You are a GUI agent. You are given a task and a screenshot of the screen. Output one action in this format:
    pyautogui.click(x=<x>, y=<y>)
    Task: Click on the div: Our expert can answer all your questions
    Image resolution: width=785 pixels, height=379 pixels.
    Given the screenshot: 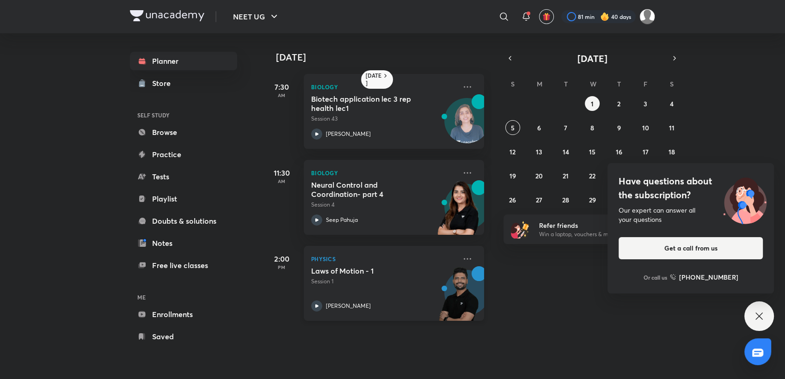 What is the action you would take?
    pyautogui.click(x=691, y=215)
    